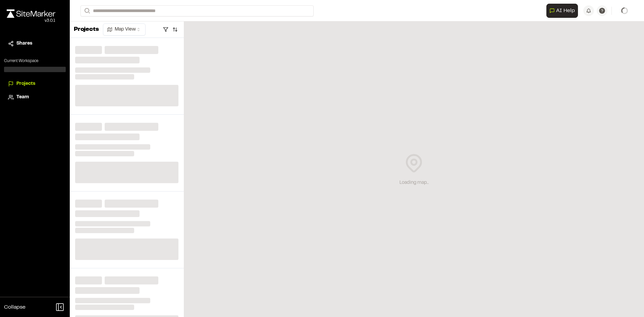 This screenshot has width=644, height=317. I want to click on button: Open AI Assistant, so click(562, 11).